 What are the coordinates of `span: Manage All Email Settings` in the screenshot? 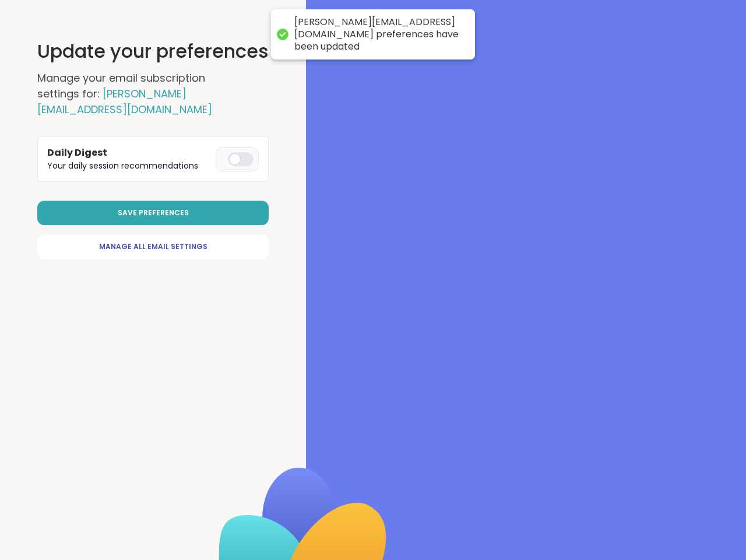 It's located at (153, 246).